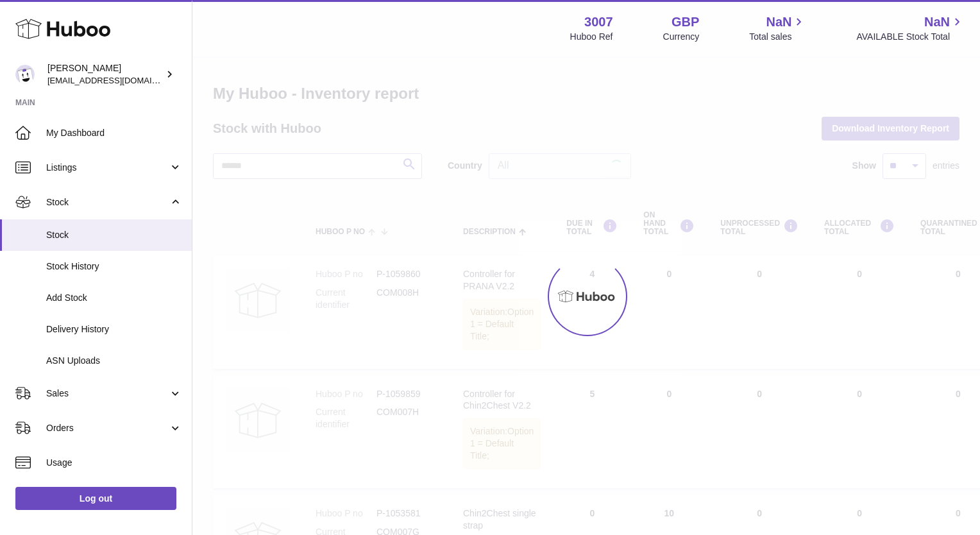 Image resolution: width=980 pixels, height=535 pixels. Describe the element at coordinates (778, 29) in the screenshot. I see `a: NaN Total sales` at that location.